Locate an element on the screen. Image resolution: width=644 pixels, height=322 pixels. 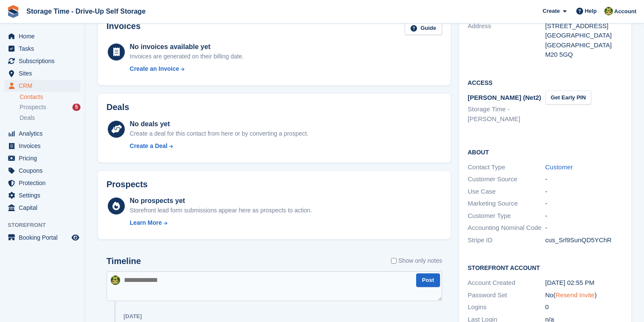
div: Invoices are generated on their billing date. is located at coordinates (187, 56).